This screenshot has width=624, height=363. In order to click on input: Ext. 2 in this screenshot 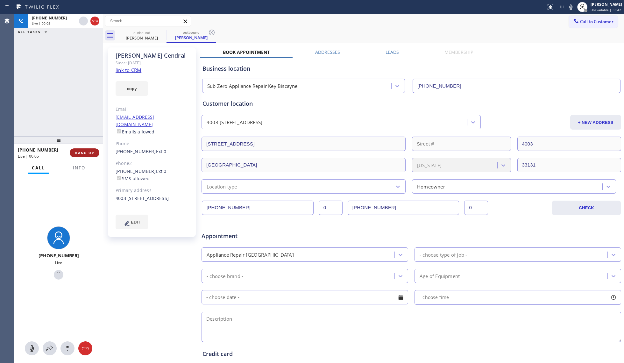, I will do `click(476, 208)`.